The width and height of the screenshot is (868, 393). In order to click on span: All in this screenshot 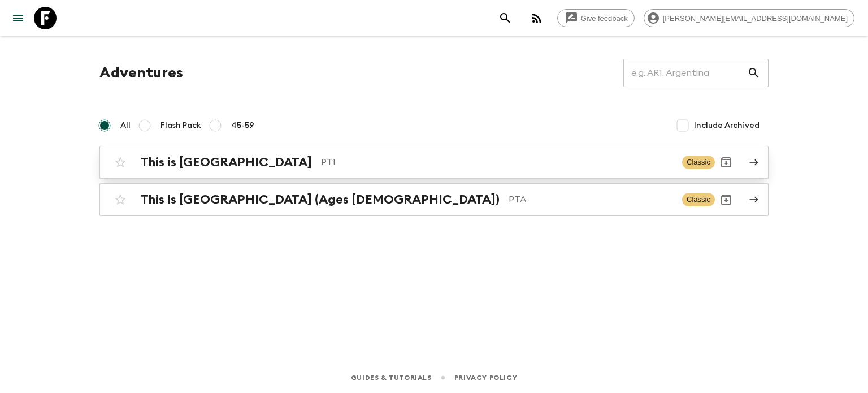, I will do `click(125, 125)`.